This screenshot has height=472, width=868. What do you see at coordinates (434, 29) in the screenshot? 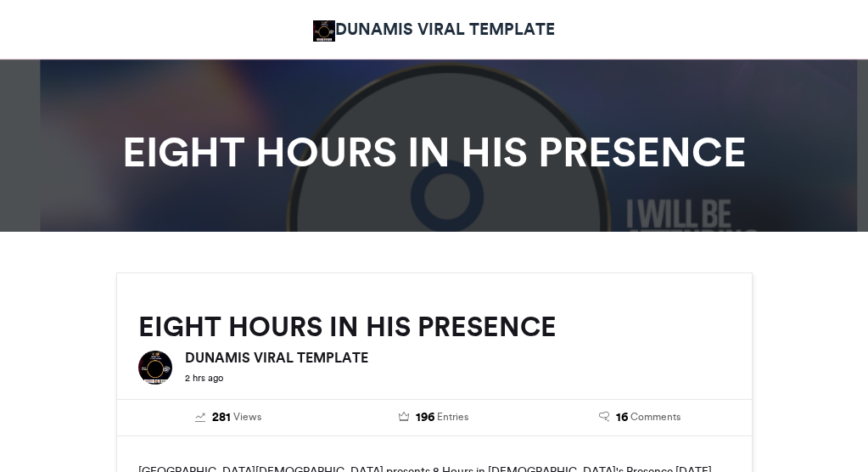
I see `a: DUNAMIS VIRAL TEMPLATE` at bounding box center [434, 29].